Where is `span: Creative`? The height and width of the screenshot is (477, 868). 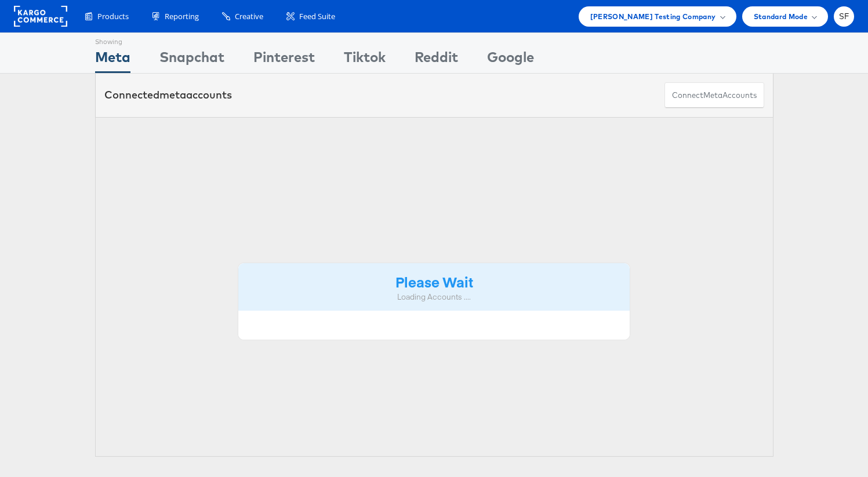
span: Creative is located at coordinates (249, 17).